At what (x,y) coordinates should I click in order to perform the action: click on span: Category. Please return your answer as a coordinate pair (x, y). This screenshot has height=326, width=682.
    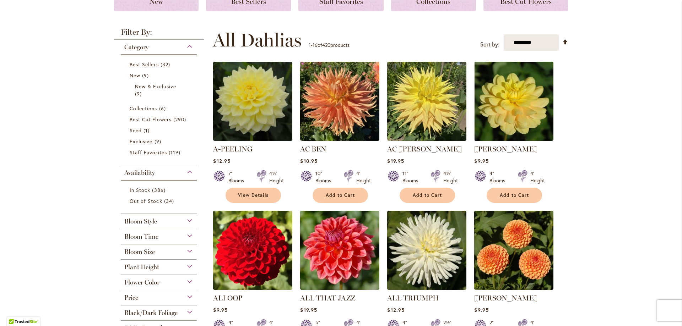
    Looking at the image, I should click on (136, 47).